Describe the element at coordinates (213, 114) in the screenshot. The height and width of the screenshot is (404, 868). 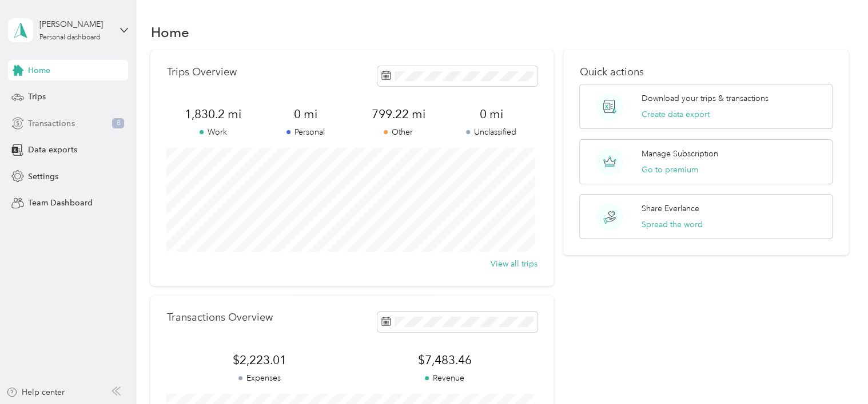
I see `span: 1,830.2 mi` at that location.